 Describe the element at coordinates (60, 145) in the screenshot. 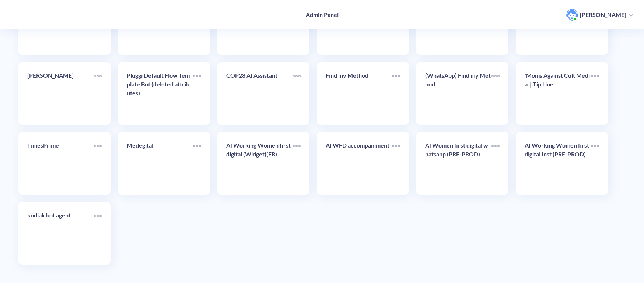

I see `p: TimesPrime` at that location.